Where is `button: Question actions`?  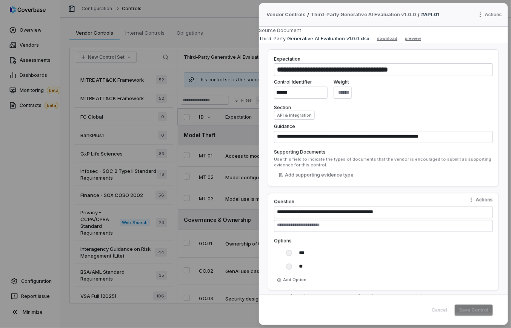 button: Question actions is located at coordinates (480, 200).